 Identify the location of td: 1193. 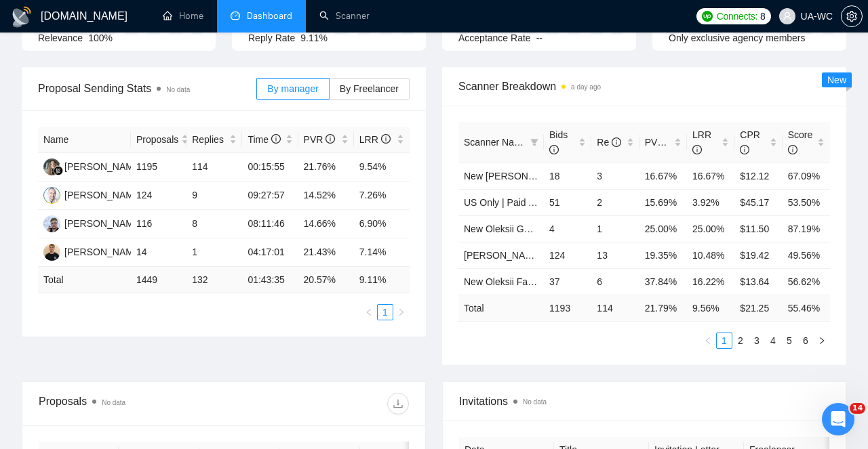
(567, 307).